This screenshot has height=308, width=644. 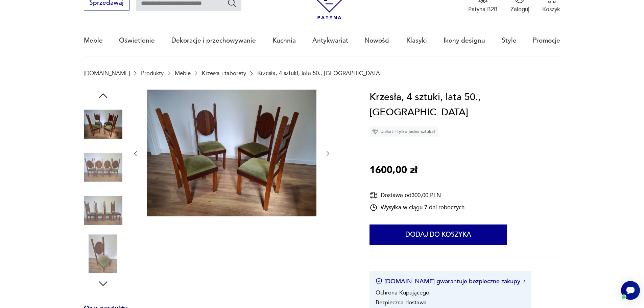 I want to click on img: Ikona diamentu, so click(x=375, y=131).